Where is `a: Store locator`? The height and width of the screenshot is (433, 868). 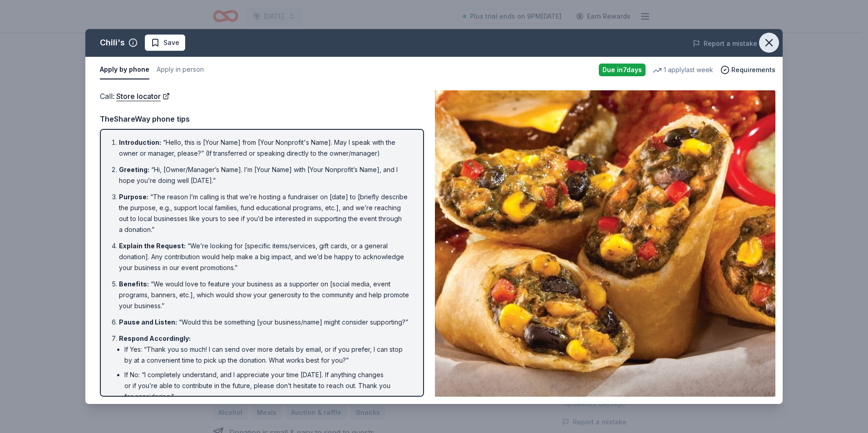 a: Store locator is located at coordinates (143, 97).